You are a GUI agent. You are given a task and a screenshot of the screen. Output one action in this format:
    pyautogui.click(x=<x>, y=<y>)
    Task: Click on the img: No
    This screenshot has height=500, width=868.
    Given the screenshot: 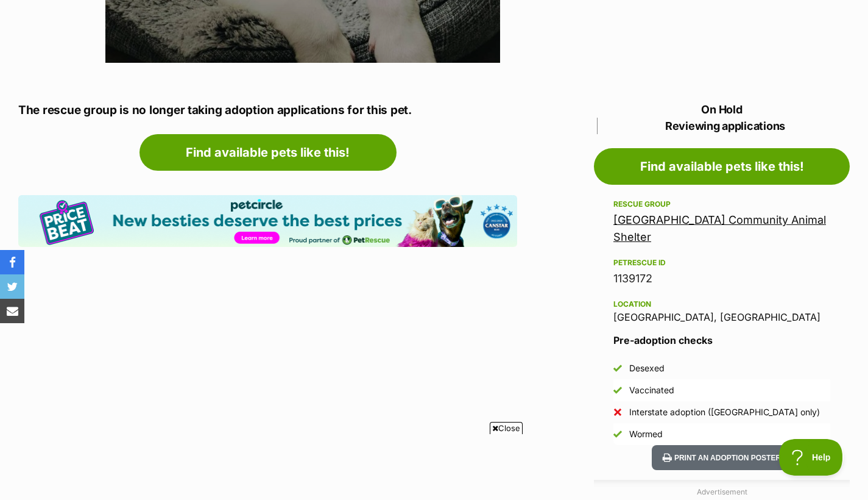 What is the action you would take?
    pyautogui.click(x=617, y=412)
    